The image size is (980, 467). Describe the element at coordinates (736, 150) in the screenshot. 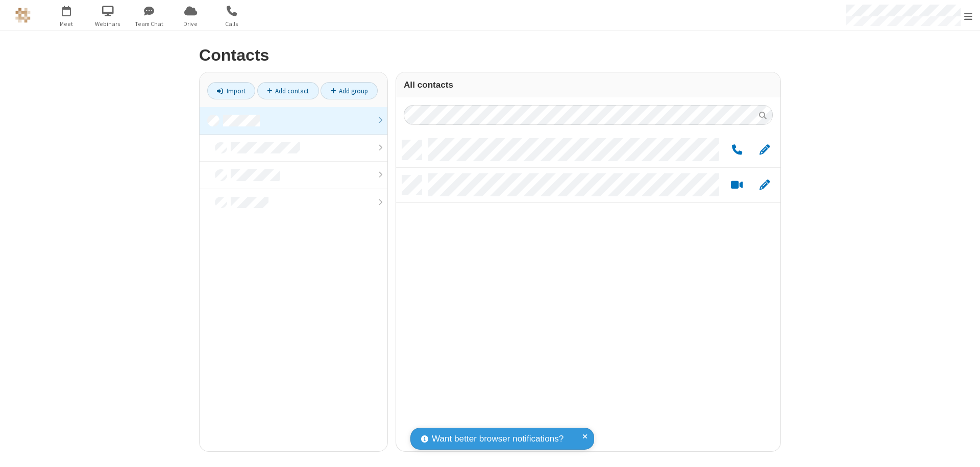

I see `button: Call by phone` at that location.